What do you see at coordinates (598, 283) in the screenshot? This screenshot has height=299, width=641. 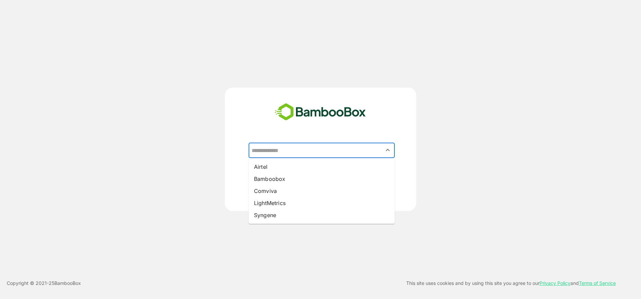 I see `a: Terms of Service` at bounding box center [598, 283].